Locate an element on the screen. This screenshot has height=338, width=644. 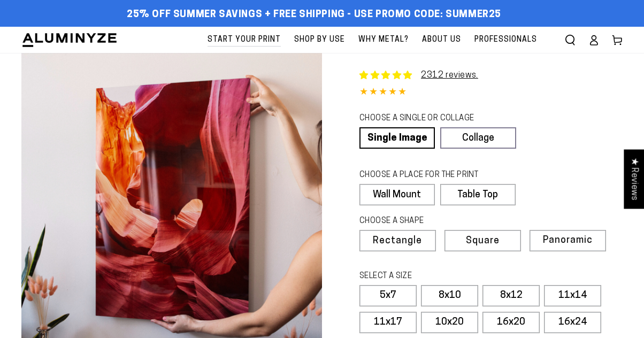
a: About Us is located at coordinates (442, 39).